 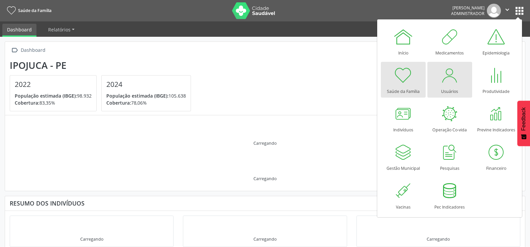 I want to click on p: 83,35%, so click(x=53, y=103).